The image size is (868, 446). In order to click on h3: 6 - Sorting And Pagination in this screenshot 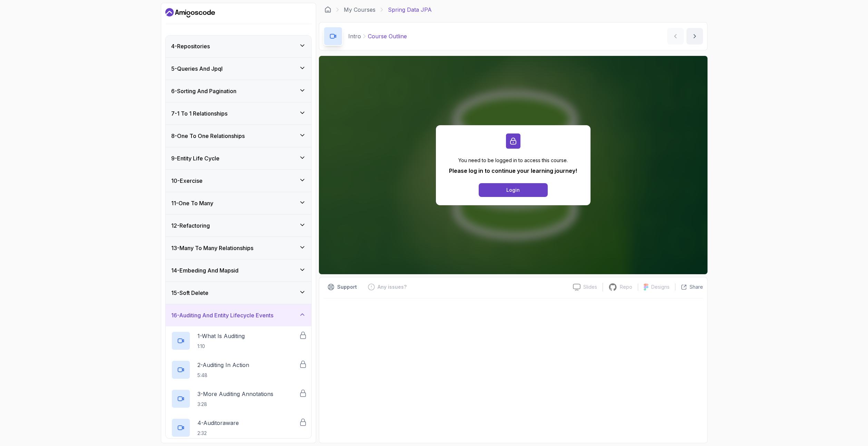, I will do `click(204, 91)`.